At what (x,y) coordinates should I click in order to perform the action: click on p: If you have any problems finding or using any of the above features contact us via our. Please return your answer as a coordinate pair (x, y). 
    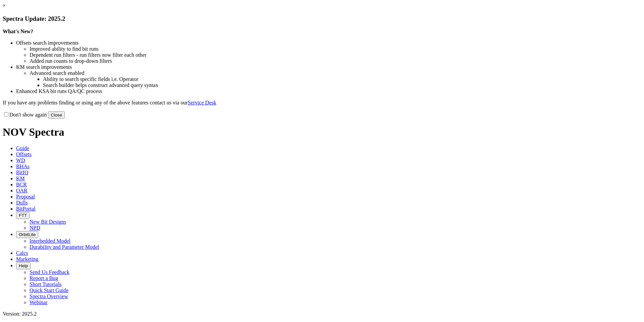
    Looking at the image, I should click on (322, 103).